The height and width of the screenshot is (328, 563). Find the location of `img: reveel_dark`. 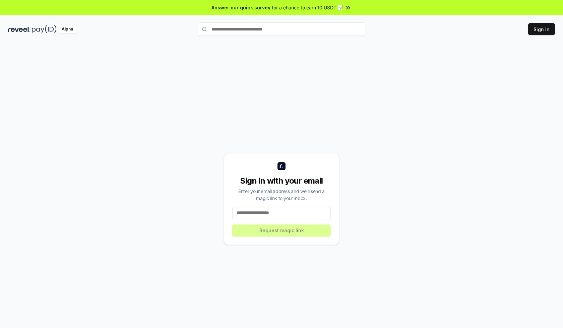

img: reveel_dark is located at coordinates (19, 29).